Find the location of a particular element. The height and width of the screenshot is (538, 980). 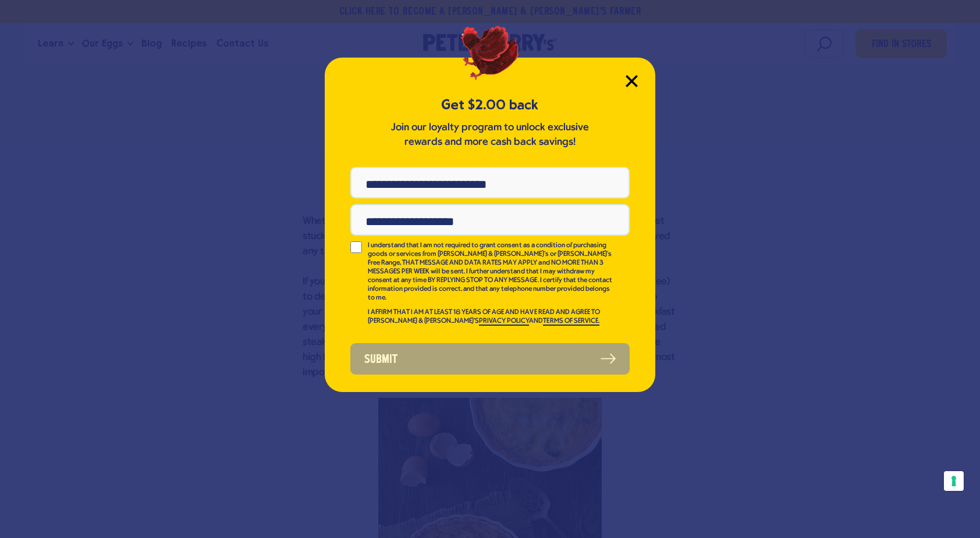

button: Close Modal is located at coordinates (631, 81).